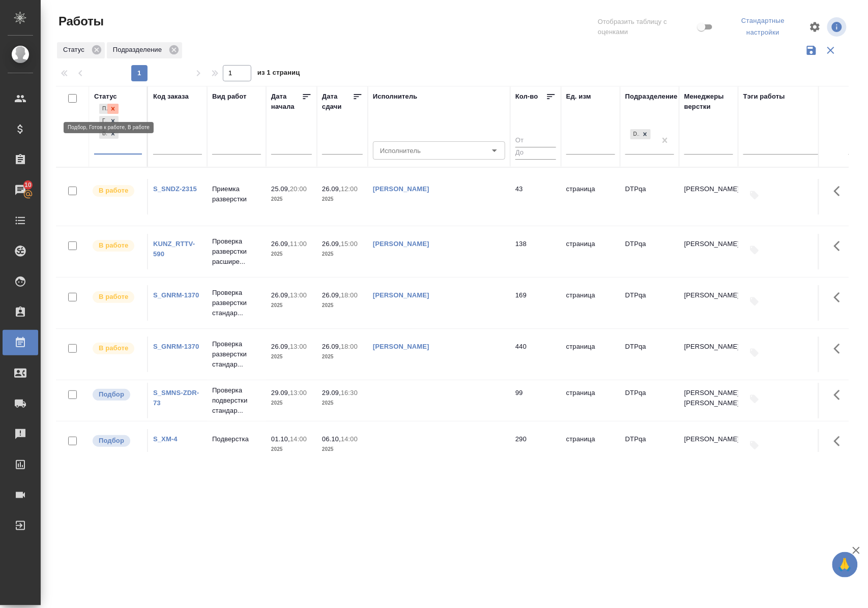 The width and height of the screenshot is (868, 608). What do you see at coordinates (708, 102) in the screenshot?
I see `div: Менеджеры верстки` at bounding box center [708, 102].